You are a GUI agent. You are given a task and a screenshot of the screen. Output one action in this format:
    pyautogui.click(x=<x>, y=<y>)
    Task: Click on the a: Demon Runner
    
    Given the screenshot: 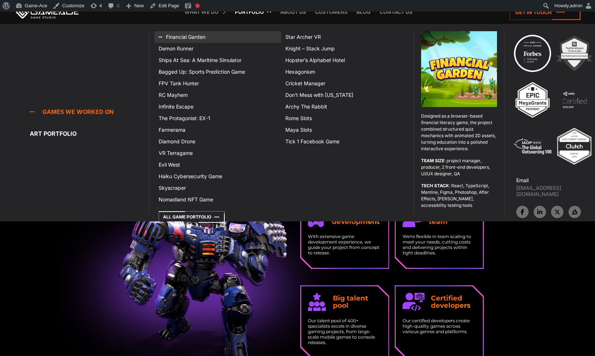 What is the action you would take?
    pyautogui.click(x=217, y=49)
    